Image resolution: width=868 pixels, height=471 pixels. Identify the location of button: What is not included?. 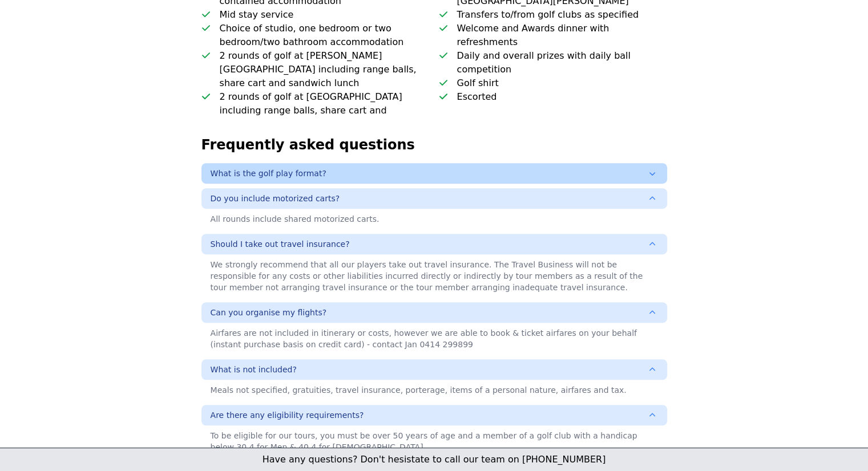
(434, 369).